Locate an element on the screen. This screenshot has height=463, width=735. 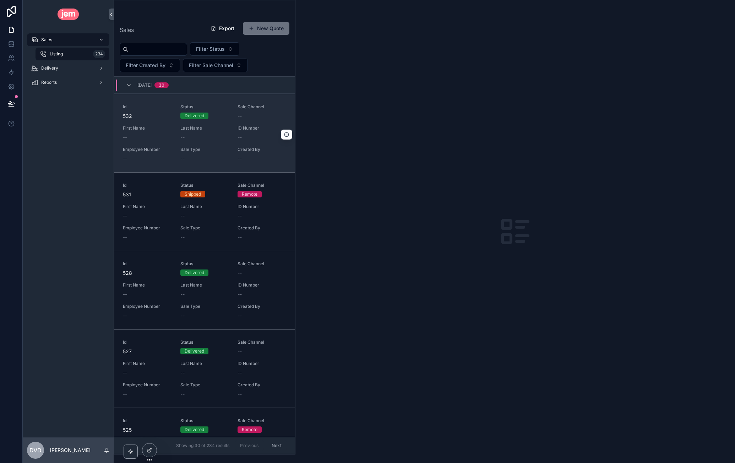
button: Next is located at coordinates (277, 445).